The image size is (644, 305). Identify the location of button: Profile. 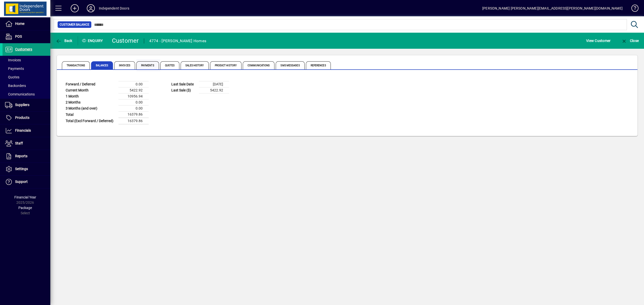
(90, 8).